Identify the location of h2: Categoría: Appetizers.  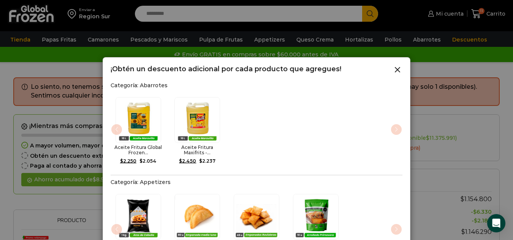
(257, 182).